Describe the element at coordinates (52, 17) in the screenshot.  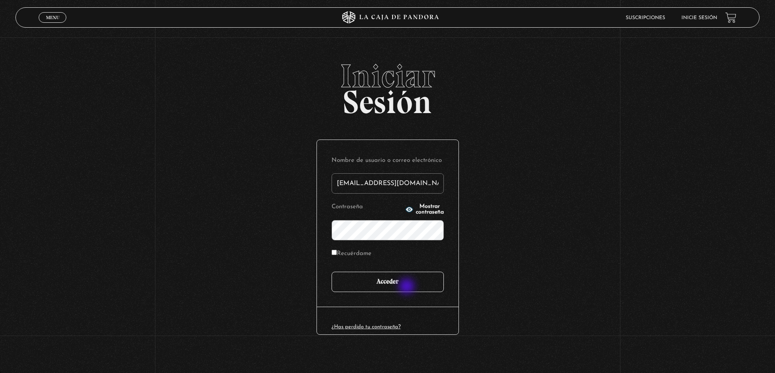
I see `span: Menu` at that location.